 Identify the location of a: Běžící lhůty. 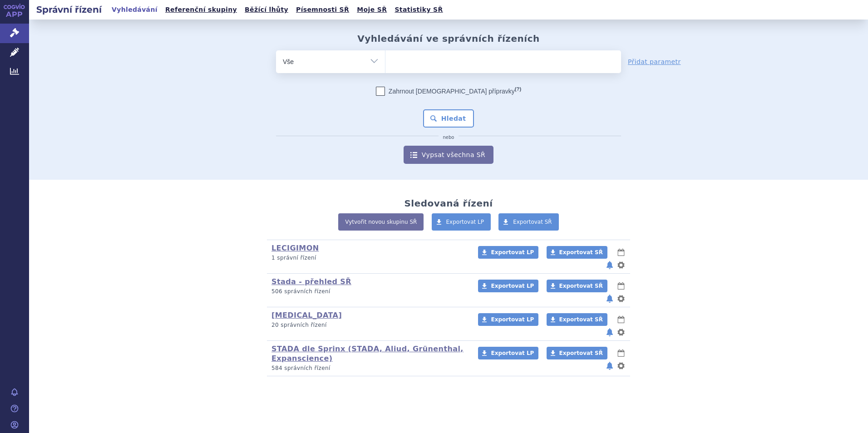
(267, 10).